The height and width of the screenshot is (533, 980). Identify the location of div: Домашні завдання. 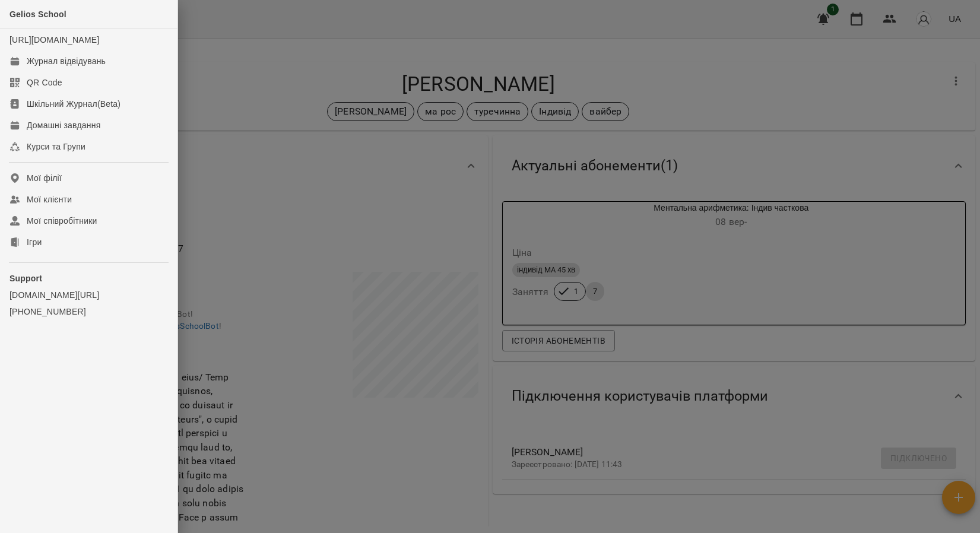
(64, 126).